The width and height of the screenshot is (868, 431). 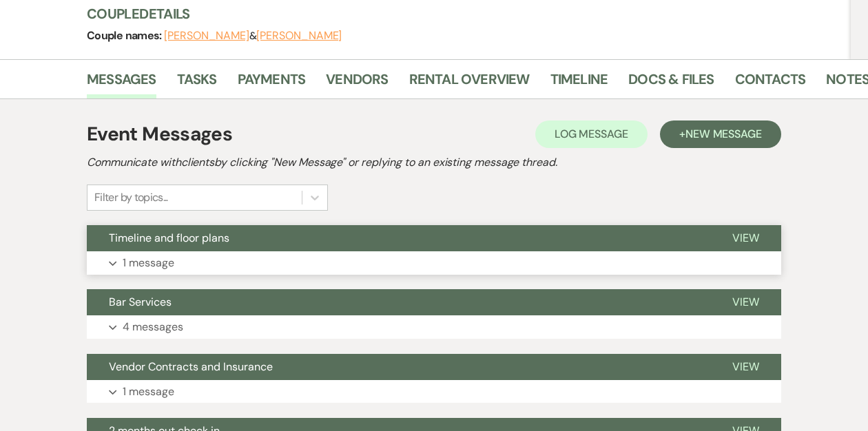 What do you see at coordinates (169, 238) in the screenshot?
I see `span: Timeline and floor plans` at bounding box center [169, 238].